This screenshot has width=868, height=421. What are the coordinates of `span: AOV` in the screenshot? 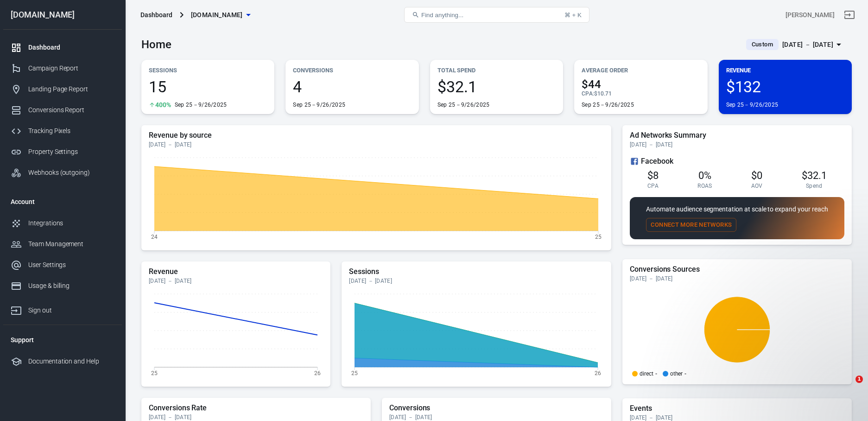 It's located at (757, 186).